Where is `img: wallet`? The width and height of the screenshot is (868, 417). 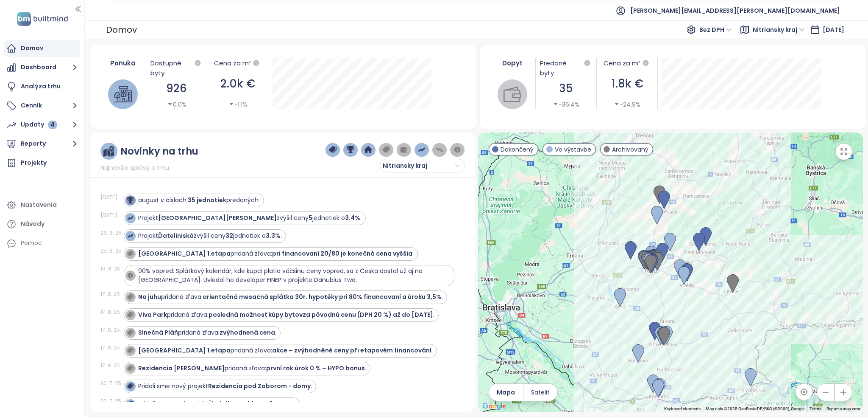 img: wallet is located at coordinates (513, 94).